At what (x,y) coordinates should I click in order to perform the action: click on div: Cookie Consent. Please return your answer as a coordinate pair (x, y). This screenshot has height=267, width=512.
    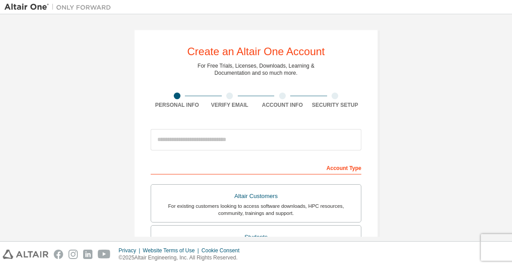
    Looking at the image, I should click on (223, 250).